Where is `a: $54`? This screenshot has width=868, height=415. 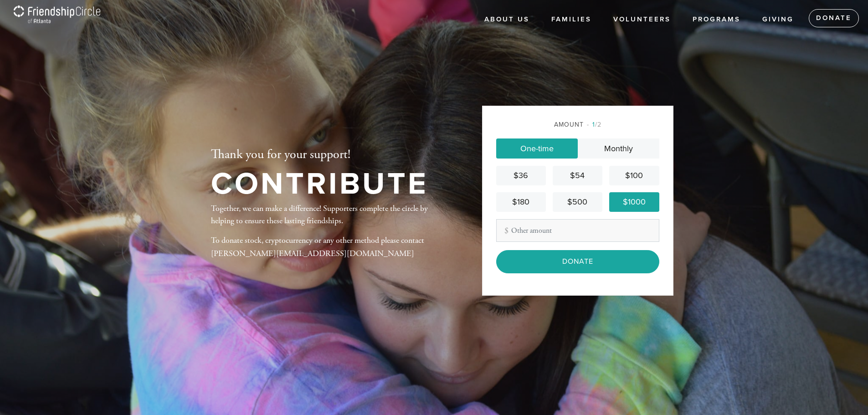 a: $54 is located at coordinates (577, 175).